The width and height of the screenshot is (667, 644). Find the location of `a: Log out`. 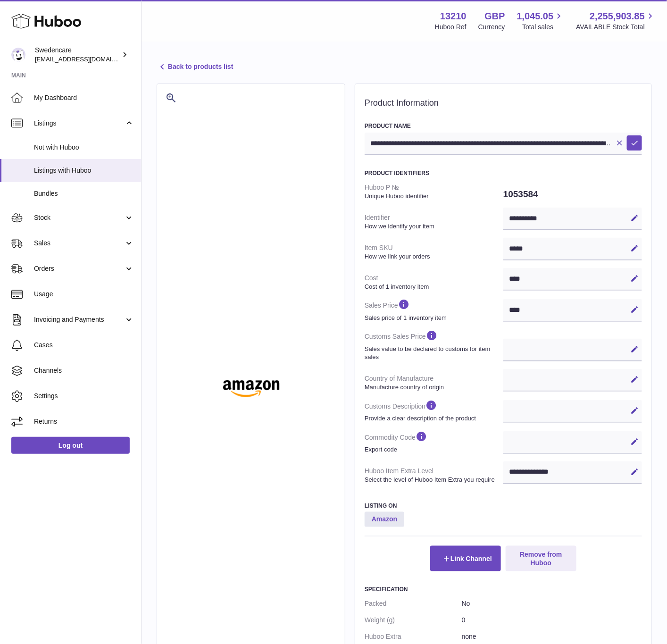

a: Log out is located at coordinates (70, 446).